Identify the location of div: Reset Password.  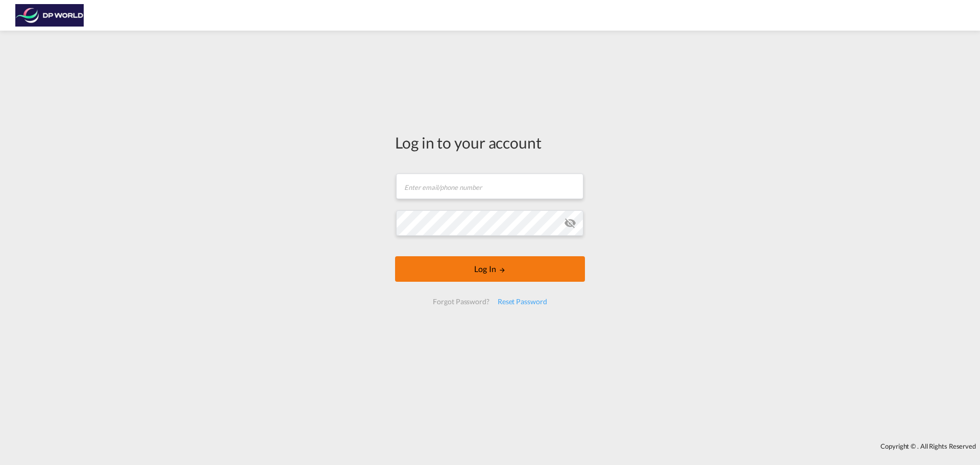
(522, 302).